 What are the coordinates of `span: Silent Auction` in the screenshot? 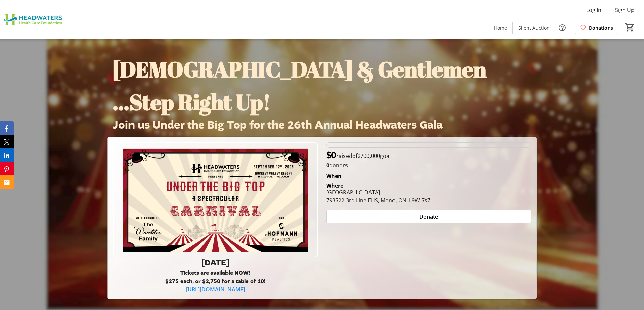 It's located at (533, 28).